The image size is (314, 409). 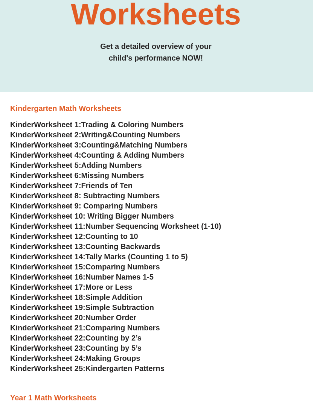 What do you see at coordinates (125, 368) in the screenshot?
I see `span: Kindergarten Patterns` at bounding box center [125, 368].